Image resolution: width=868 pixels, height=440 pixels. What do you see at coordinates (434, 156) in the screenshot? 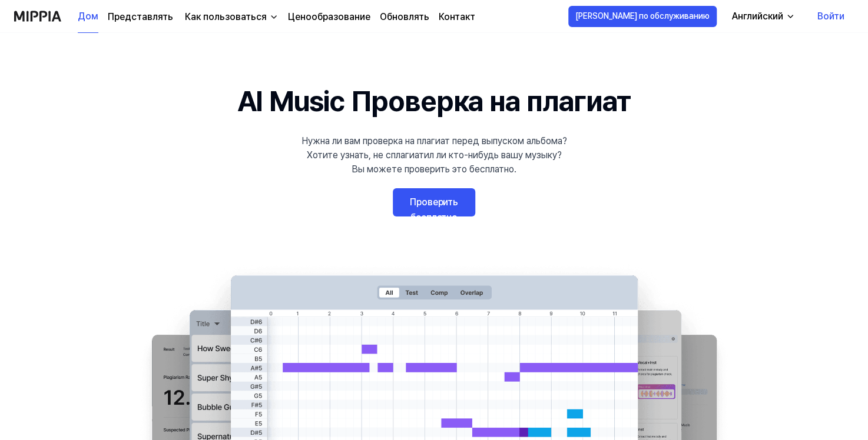
I see `div: Нужна ли вам проверка на плагиат перед выпуском альбома? Хотите узнать, не сплагиатил ли кто-нибу...` at bounding box center [434, 156].